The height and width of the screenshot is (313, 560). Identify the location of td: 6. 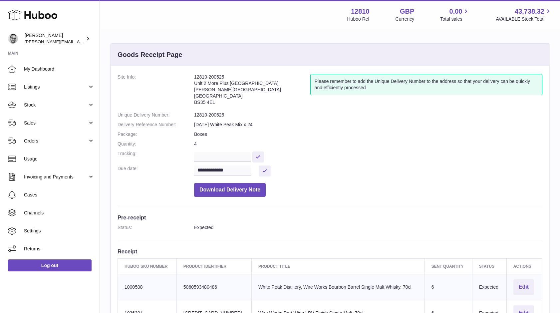
(448, 287).